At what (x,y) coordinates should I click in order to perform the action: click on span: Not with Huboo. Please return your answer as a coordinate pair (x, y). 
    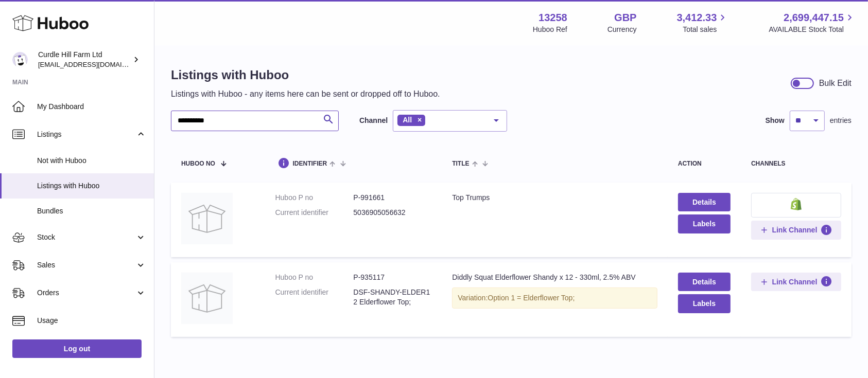
    Looking at the image, I should click on (92, 160).